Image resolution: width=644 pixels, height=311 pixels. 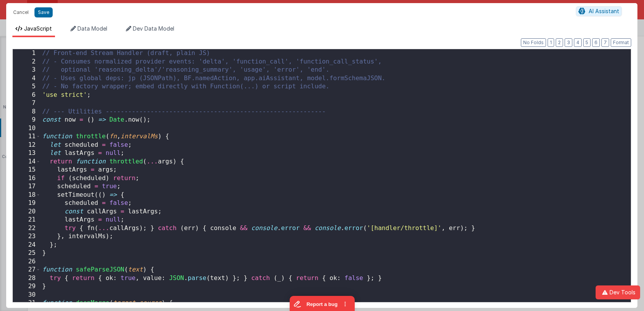 What do you see at coordinates (27, 203) in the screenshot?
I see `div: 19` at bounding box center [27, 203].